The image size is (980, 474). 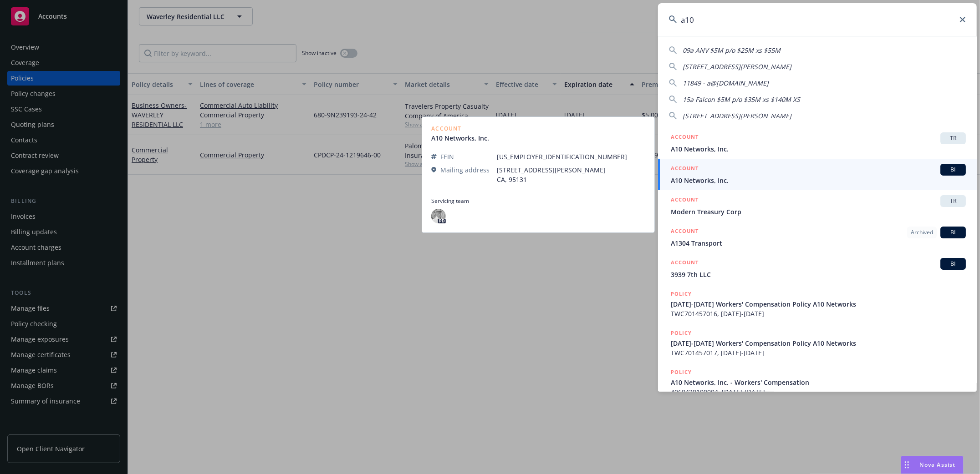 I want to click on span: 3939 7th LLC, so click(x=818, y=274).